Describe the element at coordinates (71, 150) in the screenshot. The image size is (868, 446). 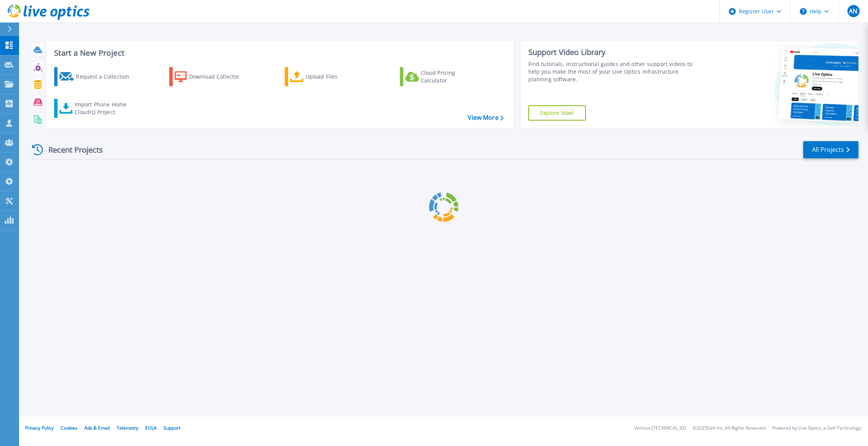
I see `div: Recent Projects` at that location.